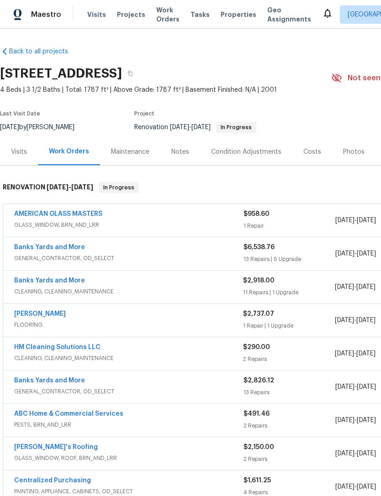 Image resolution: width=381 pixels, height=496 pixels. Describe the element at coordinates (195, 127) in the screenshot. I see `span: Renovation` at that location.